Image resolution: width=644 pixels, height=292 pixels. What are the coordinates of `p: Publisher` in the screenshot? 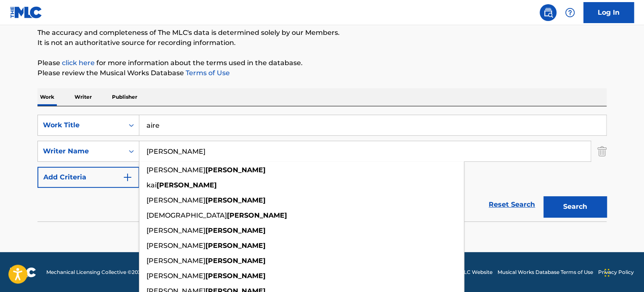 It's located at (125, 97).